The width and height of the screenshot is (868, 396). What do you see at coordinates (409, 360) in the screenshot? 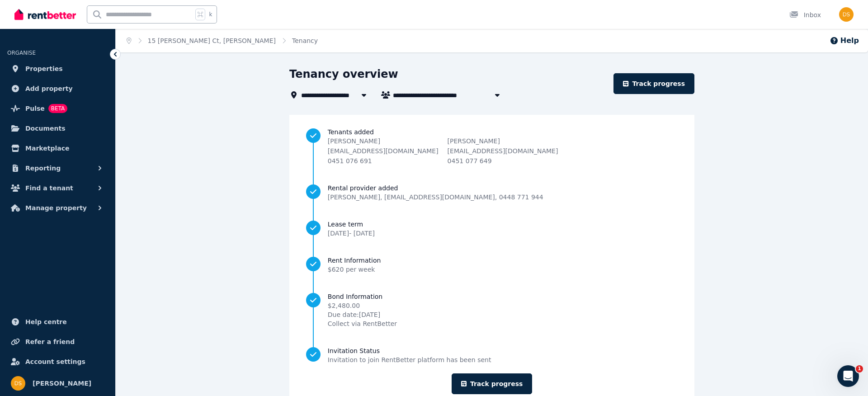
I see `span: Invitation to join RentBetter platform has been sent` at bounding box center [409, 360].